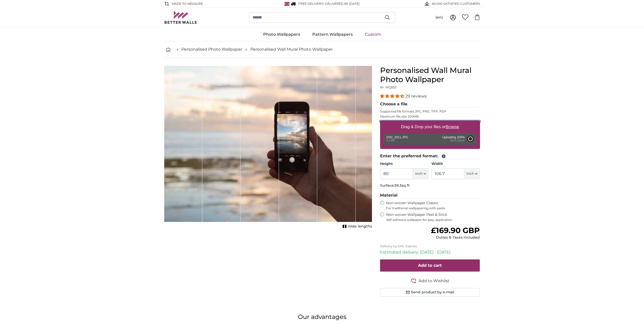 The height and width of the screenshot is (324, 644). What do you see at coordinates (455, 238) in the screenshot?
I see `div: Duties & Taxes included` at bounding box center [455, 238].